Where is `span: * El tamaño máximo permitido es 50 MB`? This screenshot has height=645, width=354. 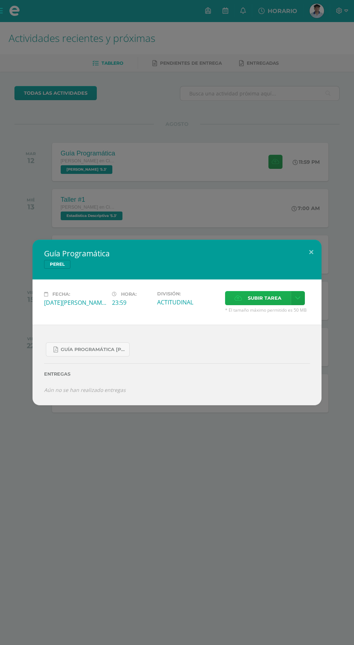 span: * El tamaño máximo permitido es 50 MB is located at coordinates (268, 310).